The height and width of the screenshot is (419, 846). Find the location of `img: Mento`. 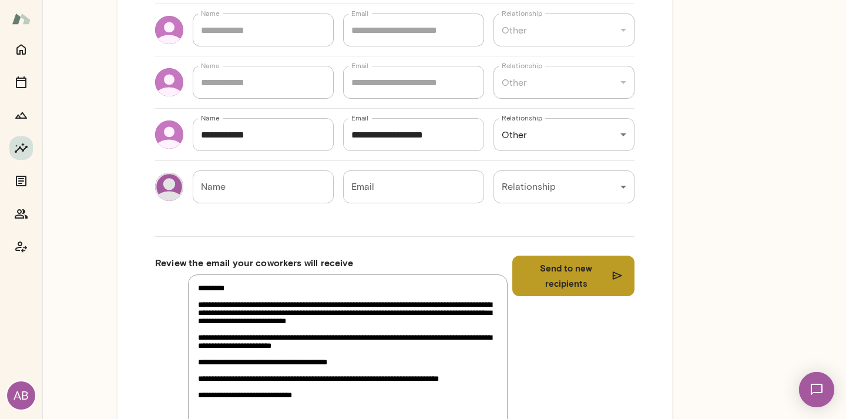

img: Mento is located at coordinates (21, 19).